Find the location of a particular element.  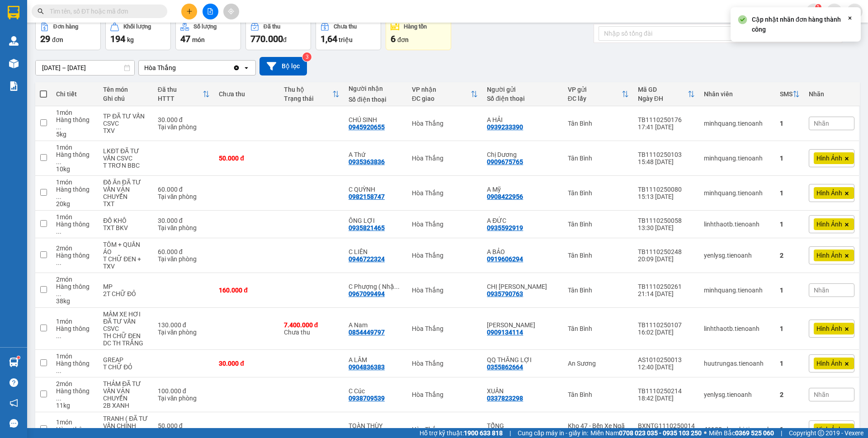

div: T CHỮ ĐỎ is located at coordinates (126, 367).